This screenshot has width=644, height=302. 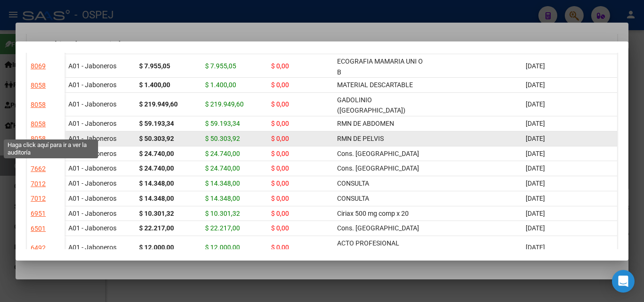 What do you see at coordinates (368, 248) in the screenshot?
I see `span: ACTO PROFESIONAL BIOQUIMICO` at bounding box center [368, 248].